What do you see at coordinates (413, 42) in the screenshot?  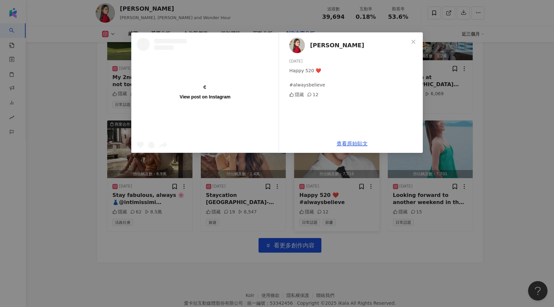 I see `button: Close` at bounding box center [413, 42].